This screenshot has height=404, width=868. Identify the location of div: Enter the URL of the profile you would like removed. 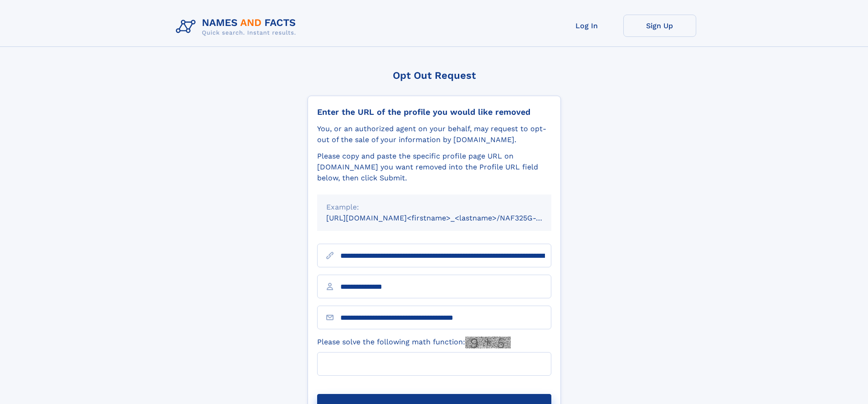
(434, 112).